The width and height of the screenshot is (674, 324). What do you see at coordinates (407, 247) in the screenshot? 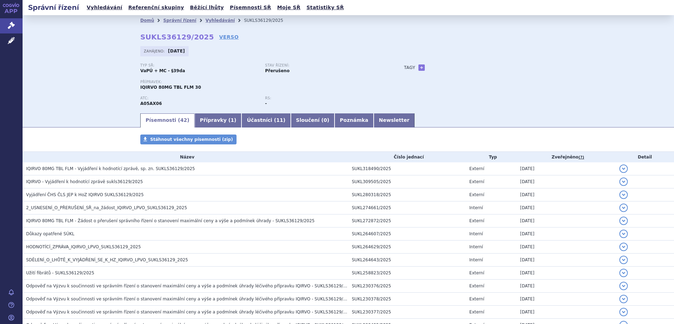
I see `td: SUKL264629/2025` at bounding box center [407, 247].